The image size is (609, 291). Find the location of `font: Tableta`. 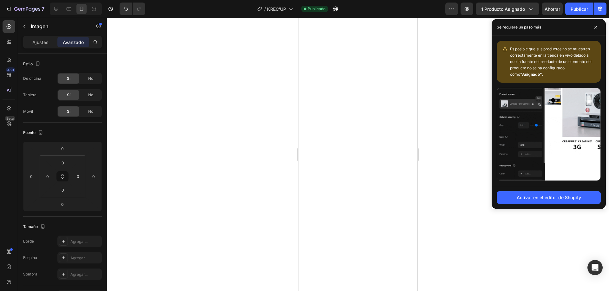

font: Tableta is located at coordinates (30, 95).